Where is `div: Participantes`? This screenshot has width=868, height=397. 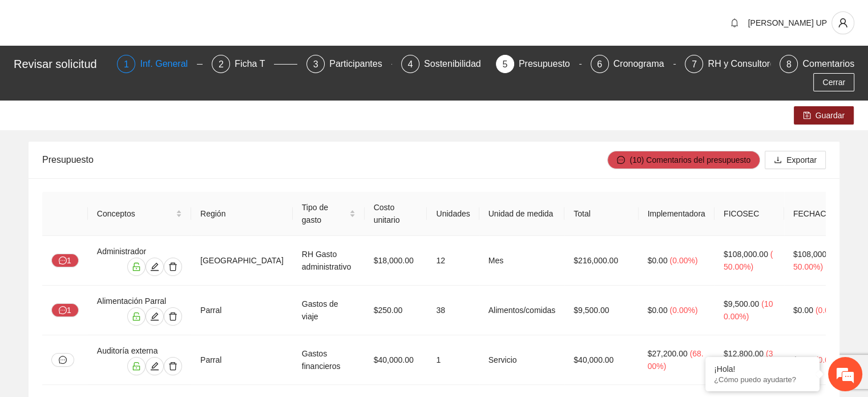
div: Participantes is located at coordinates (360, 64).